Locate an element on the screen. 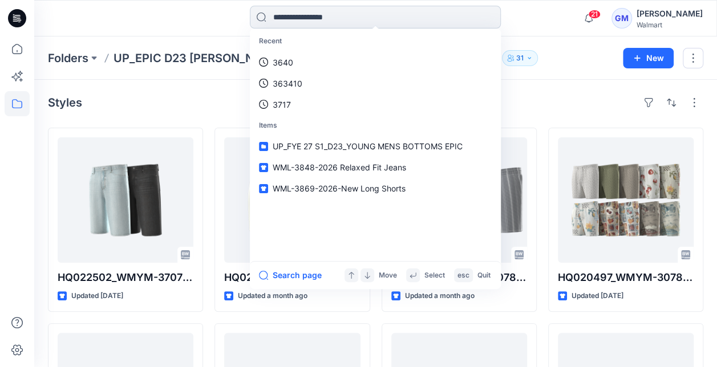 This screenshot has height=367, width=717. p: 31 is located at coordinates (520, 58).